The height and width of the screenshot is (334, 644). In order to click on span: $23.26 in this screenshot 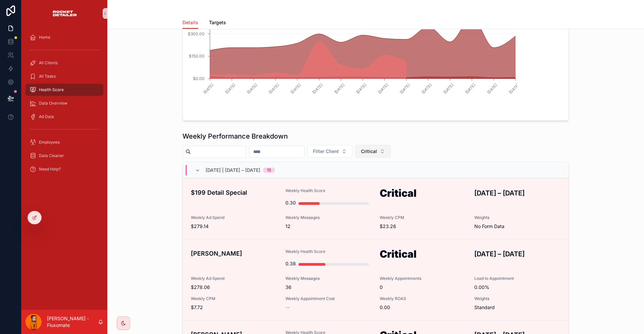, I will do `click(423, 226)`.